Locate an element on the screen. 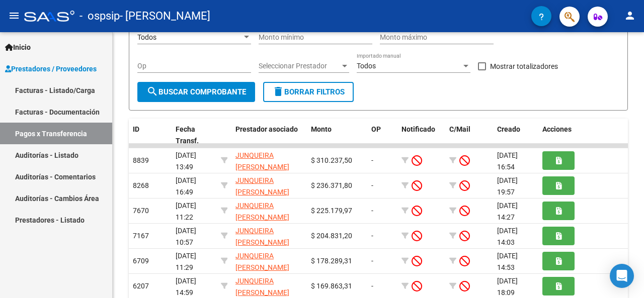 The width and height of the screenshot is (644, 298). span: 6709 is located at coordinates (141, 261).